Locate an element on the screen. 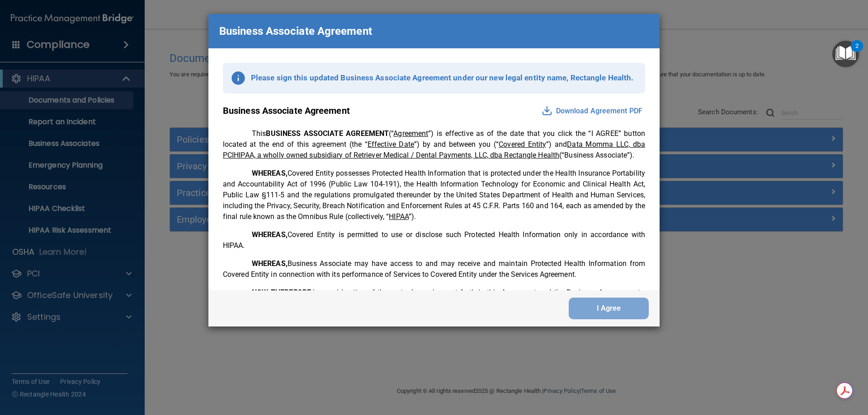 Image resolution: width=868 pixels, height=415 pixels. span: NOW THEREFORE, is located at coordinates (282, 292).